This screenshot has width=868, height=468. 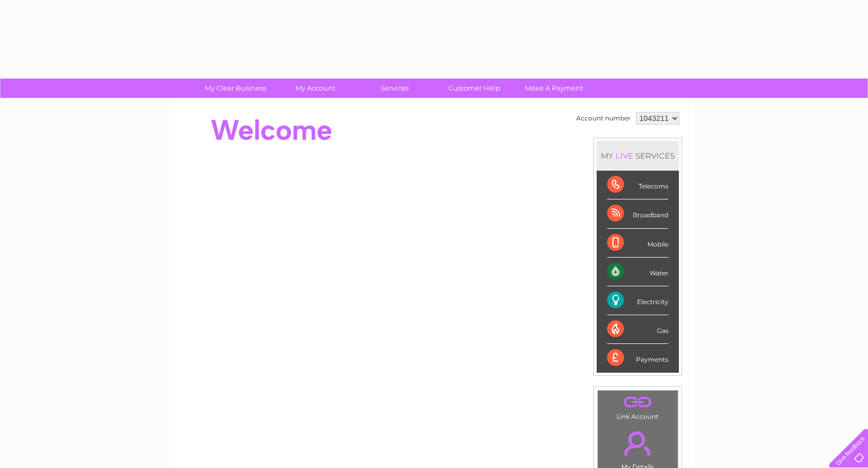 What do you see at coordinates (604, 118) in the screenshot?
I see `td: Account number` at bounding box center [604, 118].